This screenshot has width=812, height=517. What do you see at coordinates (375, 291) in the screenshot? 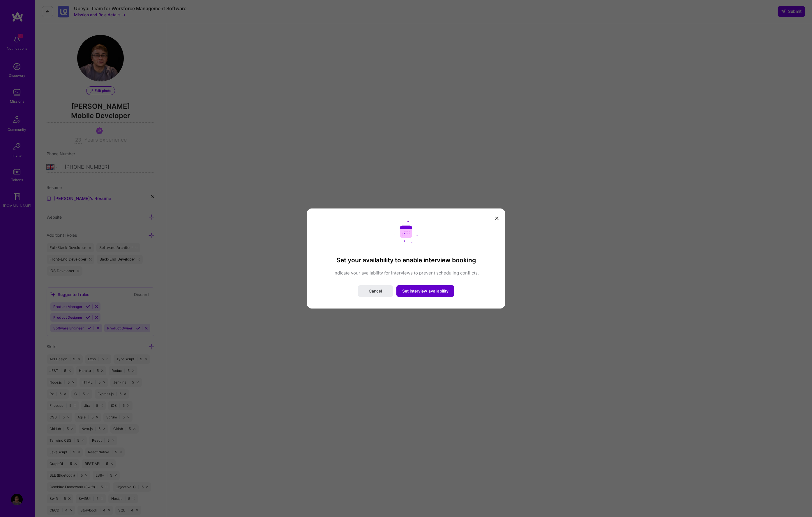
I see `button: Cancel` at bounding box center [375, 291].